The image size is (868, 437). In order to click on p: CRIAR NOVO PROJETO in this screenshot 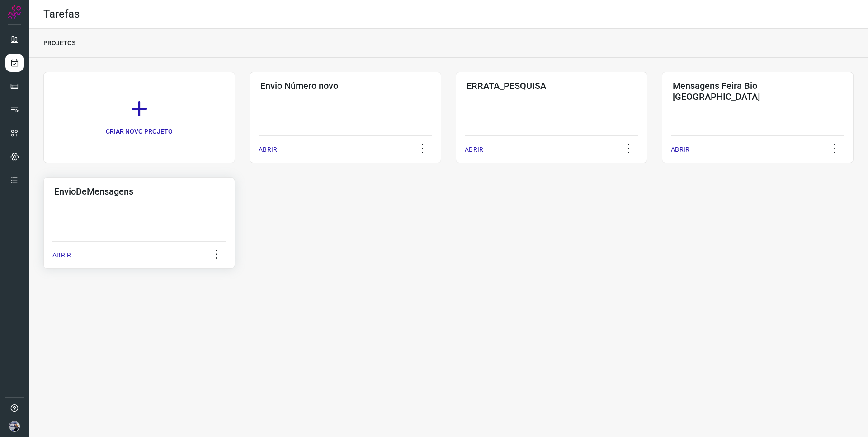, I will do `click(139, 132)`.